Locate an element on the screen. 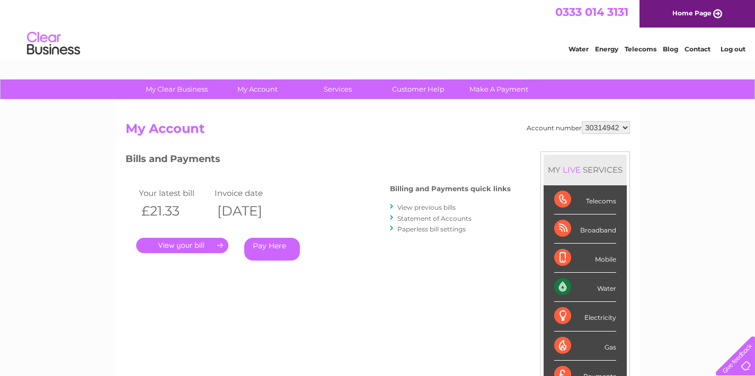  div: MY SERVICES is located at coordinates (585, 170).